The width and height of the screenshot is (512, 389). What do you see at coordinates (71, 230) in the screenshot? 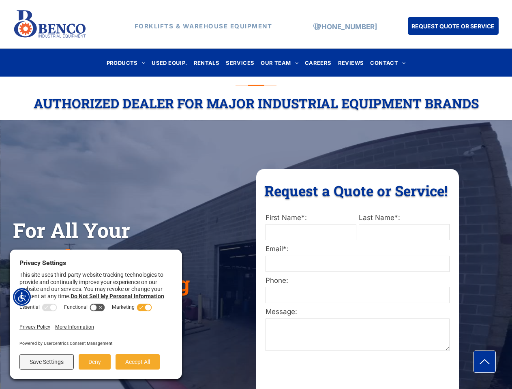
I see `span: For All Your` at bounding box center [71, 230].